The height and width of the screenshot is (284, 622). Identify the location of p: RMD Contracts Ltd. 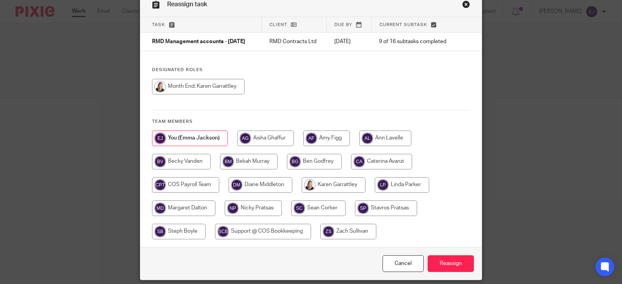
(294, 42).